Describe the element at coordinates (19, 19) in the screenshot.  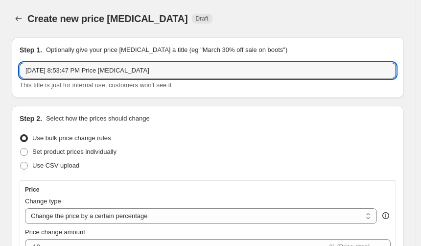
I see `button: Price change jobs` at that location.